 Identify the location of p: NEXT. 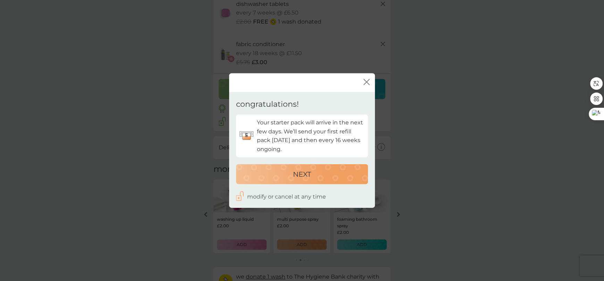
(302, 174).